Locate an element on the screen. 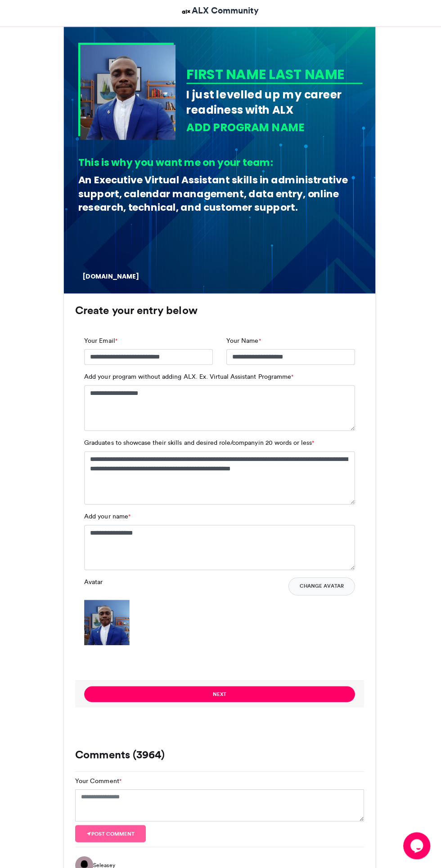  div: This is why you want me on your team: is located at coordinates (219, 166).